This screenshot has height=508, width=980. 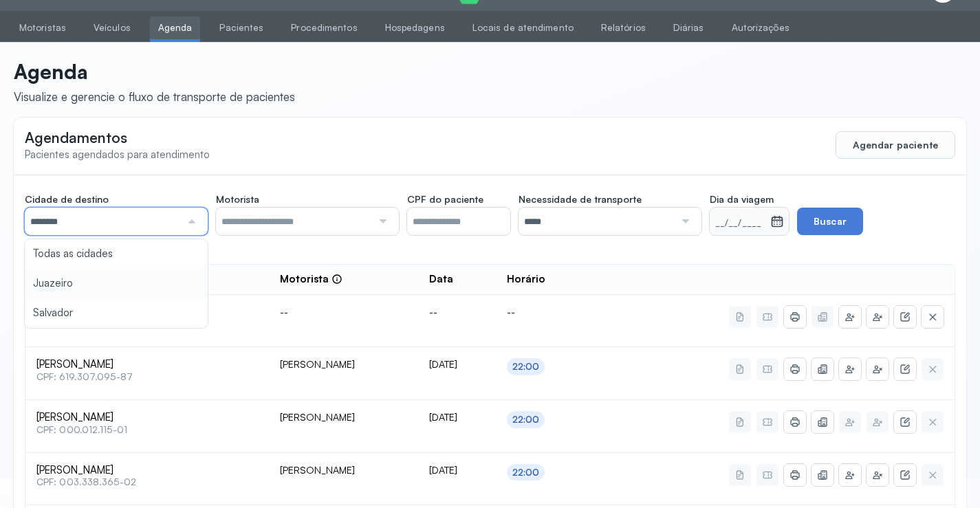 What do you see at coordinates (311, 279) in the screenshot?
I see `div: Motorista` at bounding box center [311, 279].